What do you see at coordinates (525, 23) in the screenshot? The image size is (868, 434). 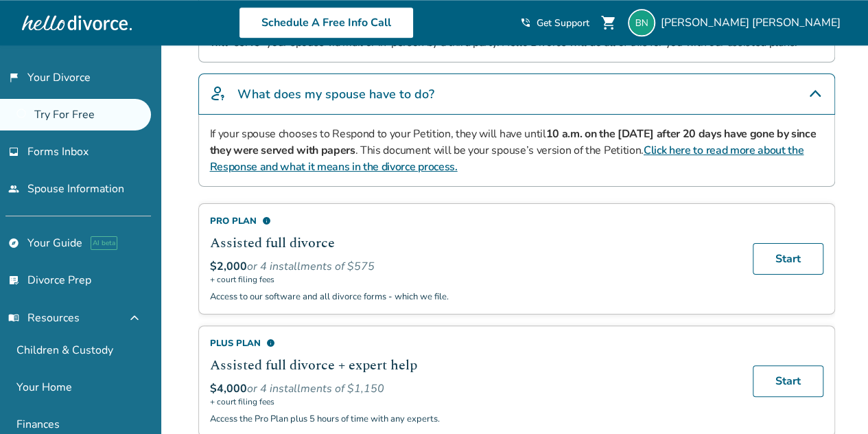 I see `span: phone_in_talk` at bounding box center [525, 23].